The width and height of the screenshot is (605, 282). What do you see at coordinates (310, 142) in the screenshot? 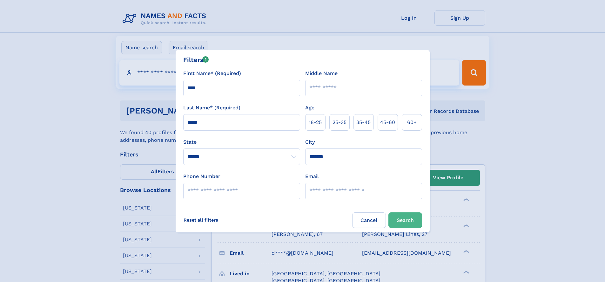
I see `label: City` at bounding box center [310, 142].